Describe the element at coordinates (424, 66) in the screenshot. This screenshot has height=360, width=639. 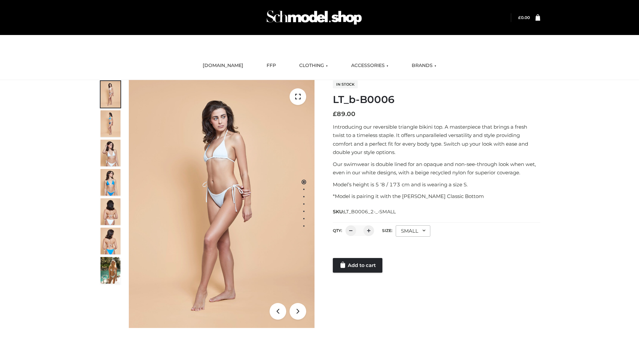
I see `a: BRANDS` at that location.